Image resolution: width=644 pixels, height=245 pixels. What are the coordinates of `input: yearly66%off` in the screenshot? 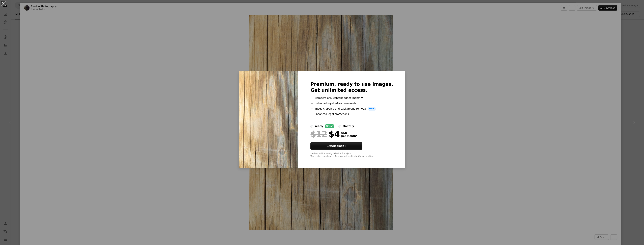 It's located at (312, 126).